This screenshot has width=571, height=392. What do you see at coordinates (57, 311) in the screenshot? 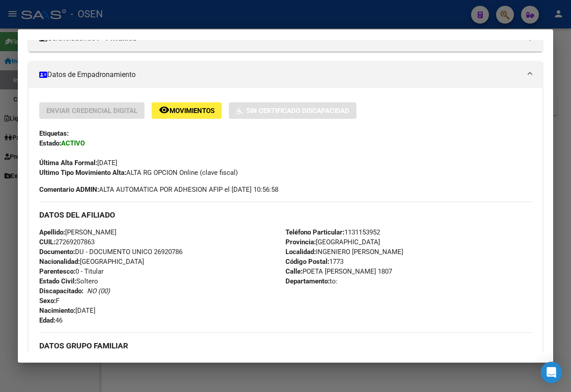
I see `strong: Nacimiento:` at bounding box center [57, 311].